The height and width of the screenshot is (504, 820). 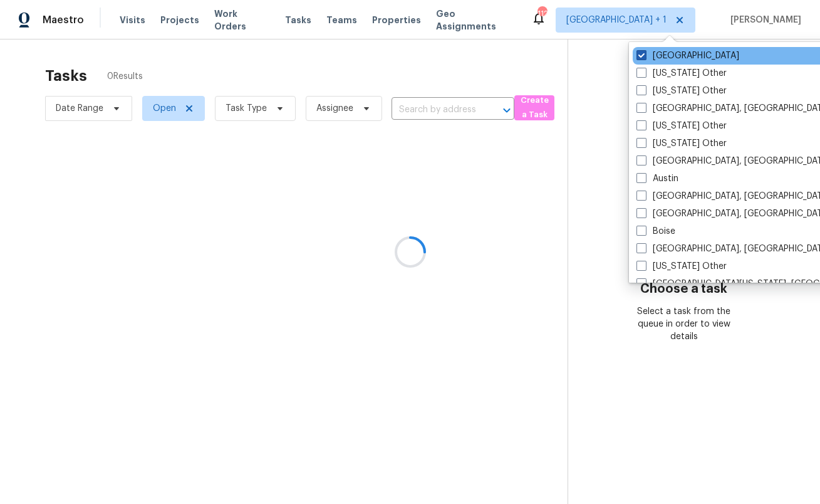 What do you see at coordinates (657, 178) in the screenshot?
I see `label: Austin` at bounding box center [657, 178].